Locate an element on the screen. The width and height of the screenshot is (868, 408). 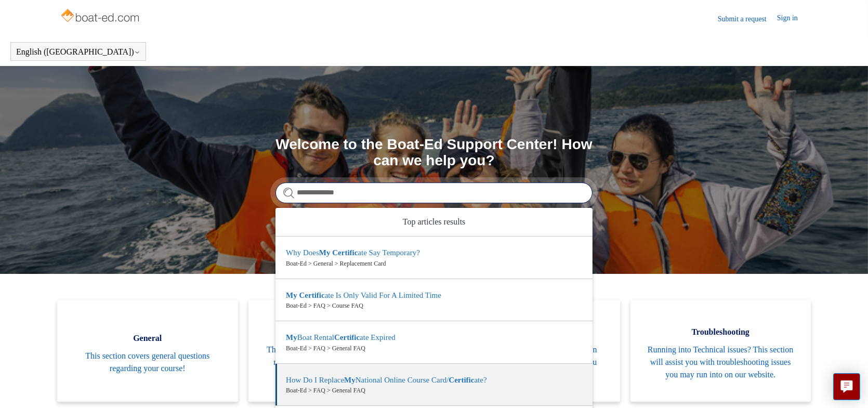
zd-autocomplete-title-multibrand: Suggested result 3 My Boat Rental Certificate Expired is located at coordinates (340, 338).